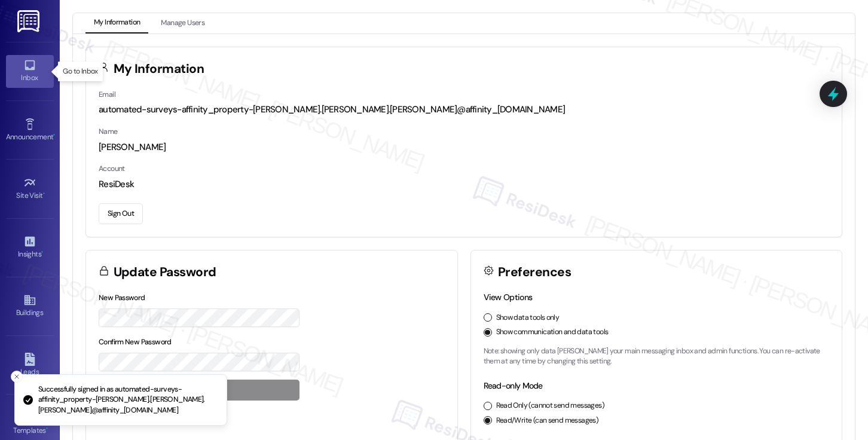 The image size is (868, 440). What do you see at coordinates (183, 24) in the screenshot?
I see `button: Manage Users` at bounding box center [183, 24].